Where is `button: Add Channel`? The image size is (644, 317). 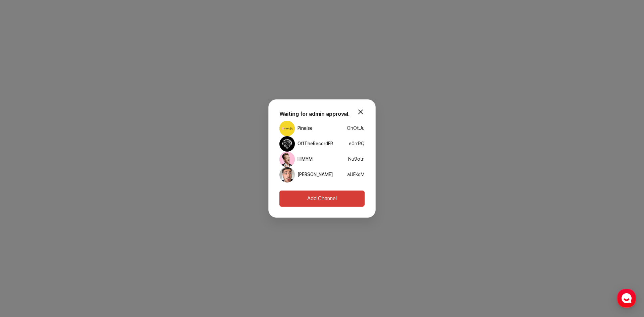 button: Add Channel is located at coordinates (322, 199).